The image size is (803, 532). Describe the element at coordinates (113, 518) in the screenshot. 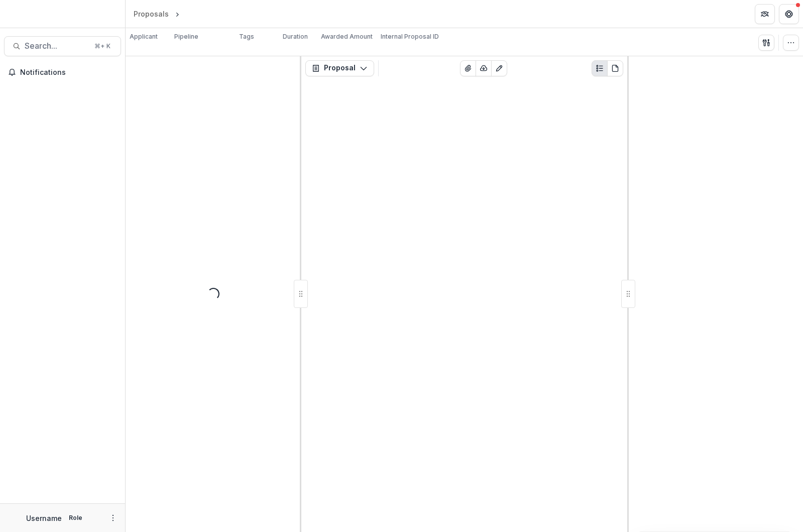

I see `button: More` at that location.